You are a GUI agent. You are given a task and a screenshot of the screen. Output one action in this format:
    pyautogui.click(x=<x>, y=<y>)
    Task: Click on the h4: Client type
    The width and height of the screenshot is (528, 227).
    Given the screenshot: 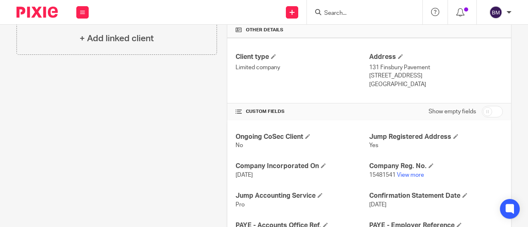 What is the action you would take?
    pyautogui.click(x=302, y=57)
    